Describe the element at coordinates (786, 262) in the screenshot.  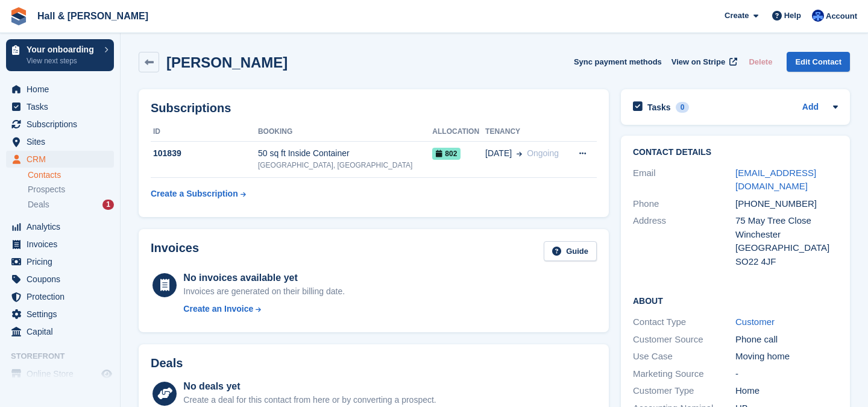
I see `div: SO22 4JF` at that location.